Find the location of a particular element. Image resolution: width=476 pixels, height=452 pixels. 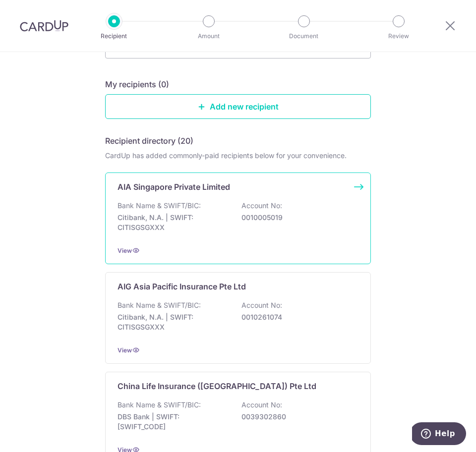

p: Amount is located at coordinates (209, 36).